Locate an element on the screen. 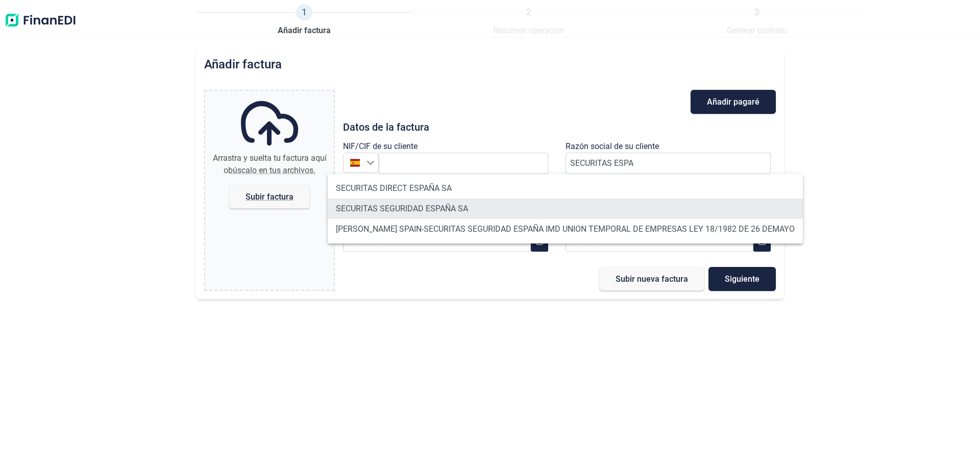 This screenshot has width=980, height=465. div: Seleccione un país is located at coordinates (372, 163).